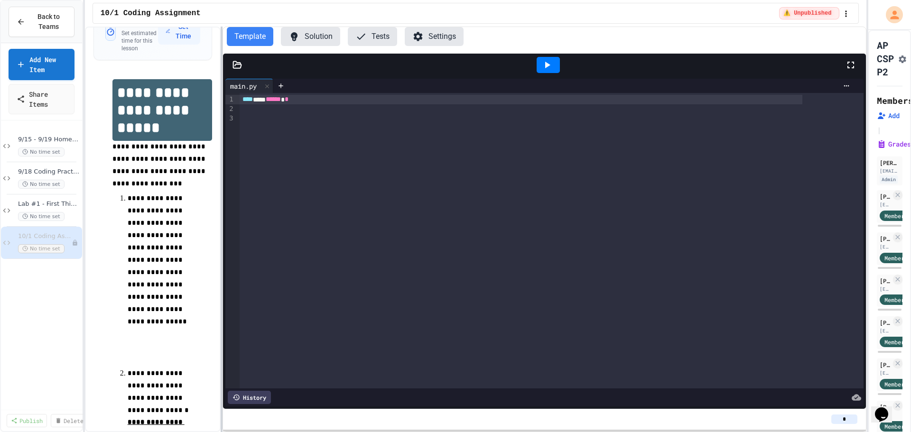 The height and width of the screenshot is (432, 911). What do you see at coordinates (49, 139) in the screenshot?
I see `span: 9/15 - 9/19 Homework` at bounding box center [49, 139].